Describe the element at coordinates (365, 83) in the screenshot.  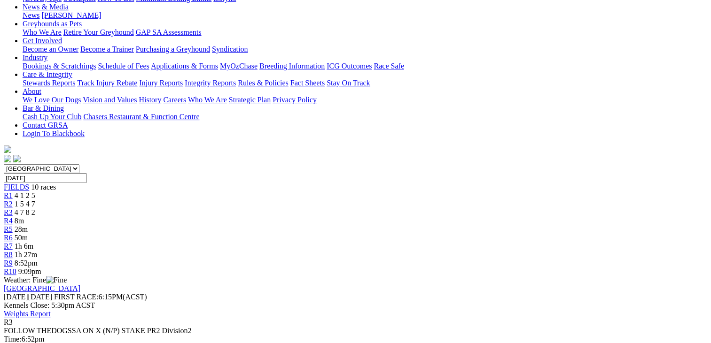
I see `div: Care & Integrity` at that location.